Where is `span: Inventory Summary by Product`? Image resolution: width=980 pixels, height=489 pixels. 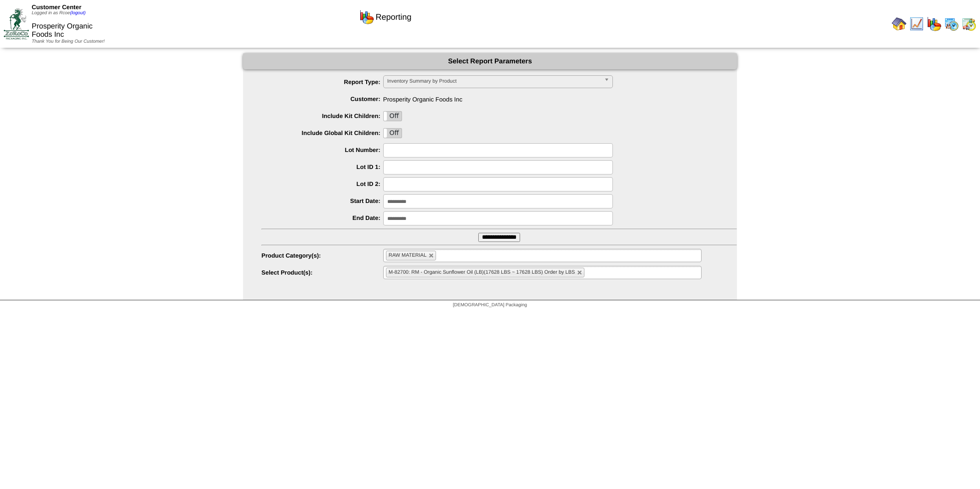 span: Inventory Summary by Product is located at coordinates (494, 81).